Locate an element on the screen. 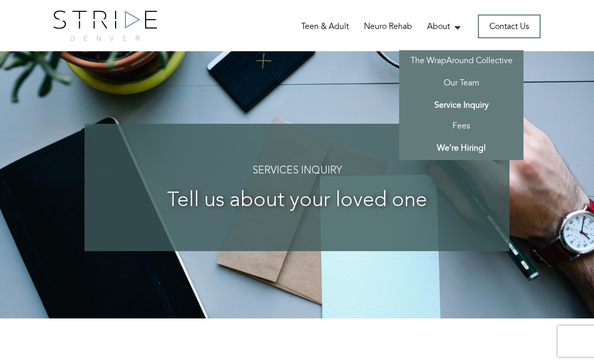 The width and height of the screenshot is (594, 364). a: Teen & Adult is located at coordinates (325, 27).